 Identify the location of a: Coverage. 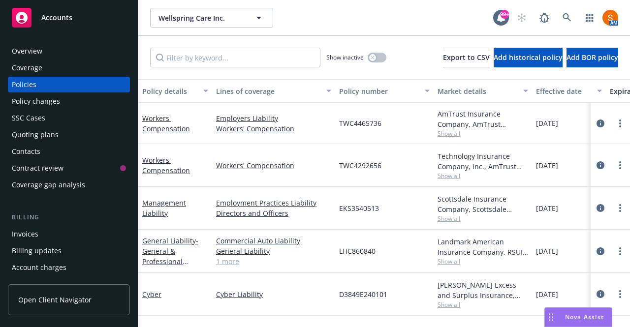
(69, 68).